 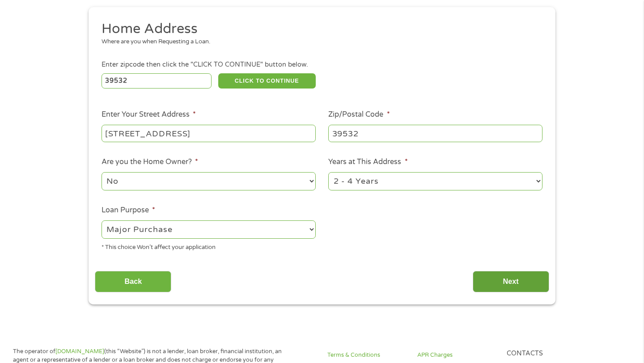 I want to click on div: Where are you when Requesting a Loan., so click(x=319, y=42).